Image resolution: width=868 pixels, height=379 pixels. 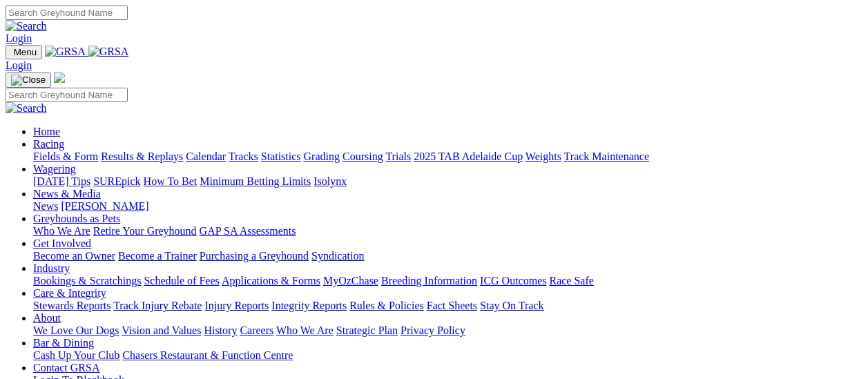 What do you see at coordinates (513, 281) in the screenshot?
I see `a: ICG Outcomes` at bounding box center [513, 281].